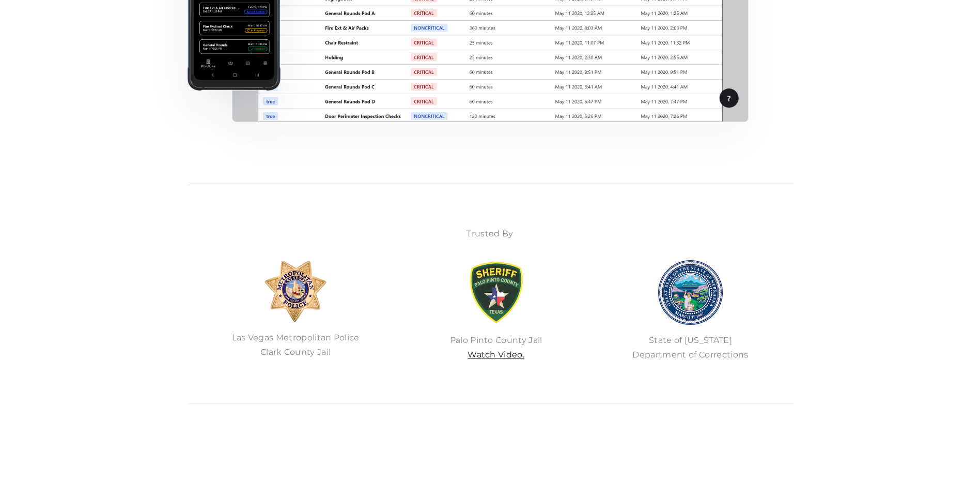 The width and height of the screenshot is (980, 478). Describe the element at coordinates (496, 347) in the screenshot. I see `p: Palo Pinto County Jail` at that location.